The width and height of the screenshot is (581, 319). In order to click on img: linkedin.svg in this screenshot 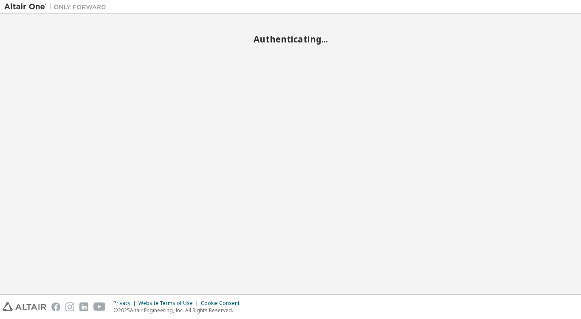, I will do `click(84, 307)`.